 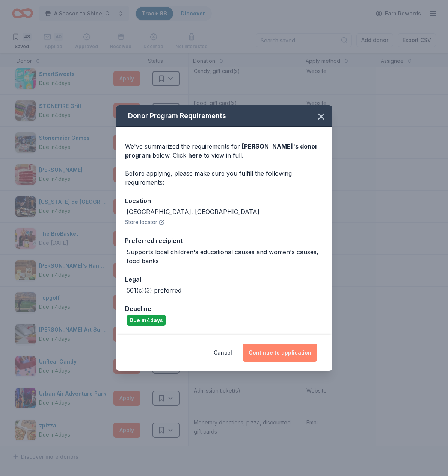 I want to click on button: Store locator, so click(x=145, y=222).